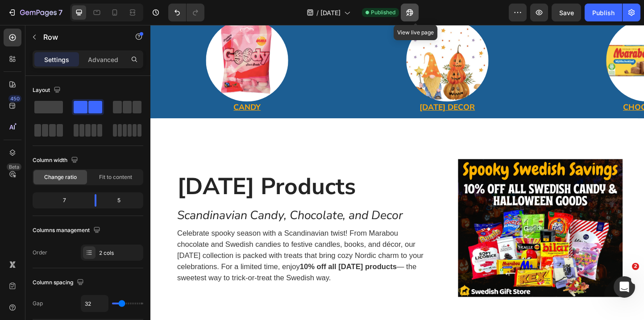  What do you see at coordinates (151, 206) in the screenshot?
I see `span: Scandinavian Candy, Chocolate, and Decor` at bounding box center [151, 206].